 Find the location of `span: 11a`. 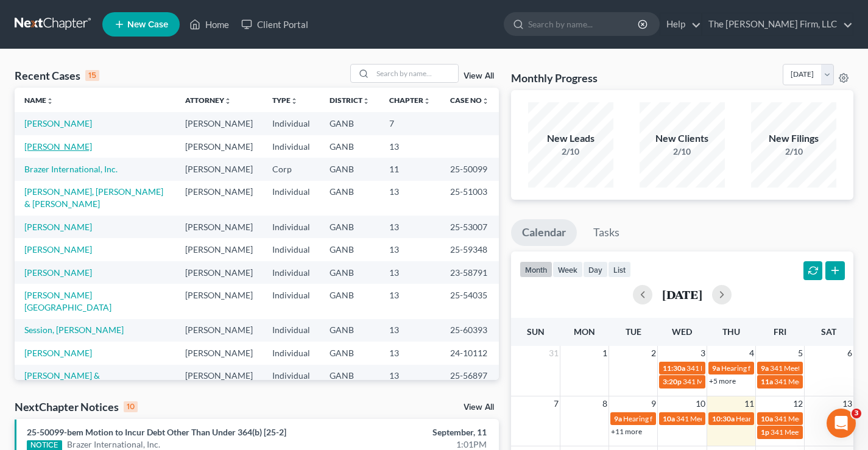

span: 11a is located at coordinates (767, 381).